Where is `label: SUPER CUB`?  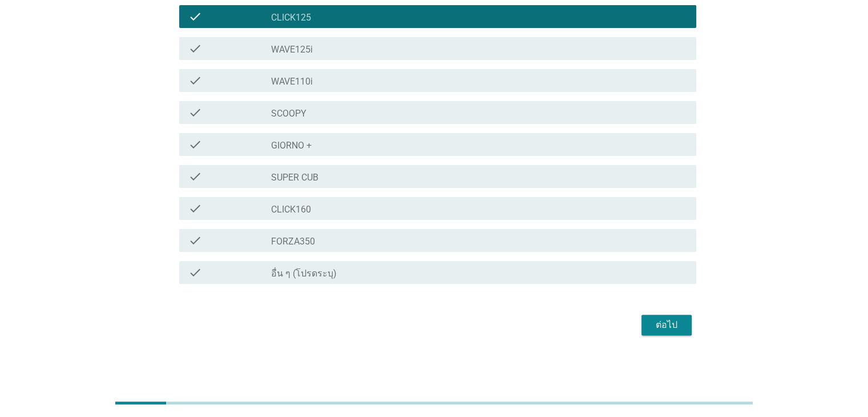 label: SUPER CUB is located at coordinates (294, 178).